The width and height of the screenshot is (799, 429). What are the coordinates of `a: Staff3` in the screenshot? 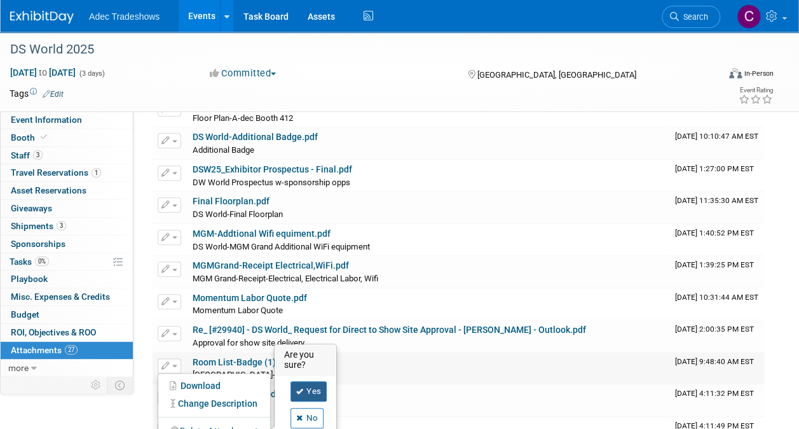 It's located at (67, 155).